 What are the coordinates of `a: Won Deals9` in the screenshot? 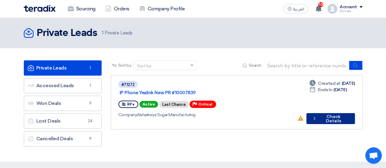 It's located at (63, 103).